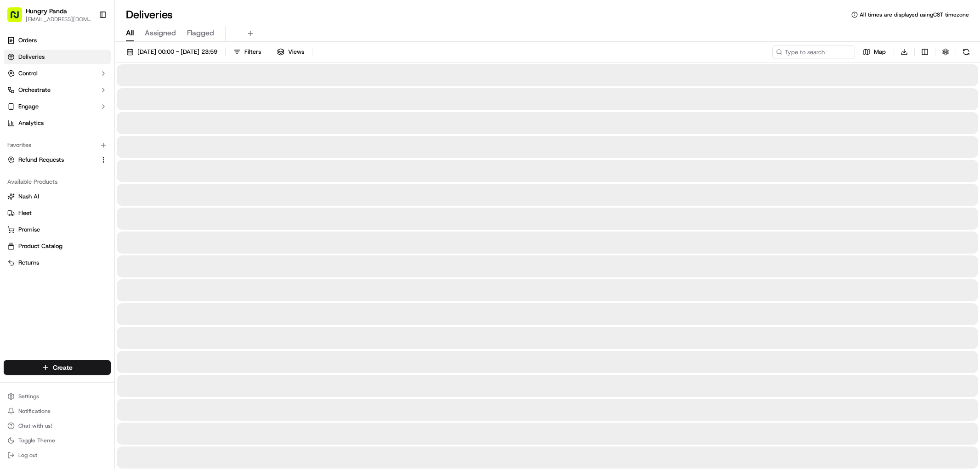 Image resolution: width=980 pixels, height=469 pixels. Describe the element at coordinates (914, 15) in the screenshot. I see `span: All times are displayed using CST timezone` at that location.